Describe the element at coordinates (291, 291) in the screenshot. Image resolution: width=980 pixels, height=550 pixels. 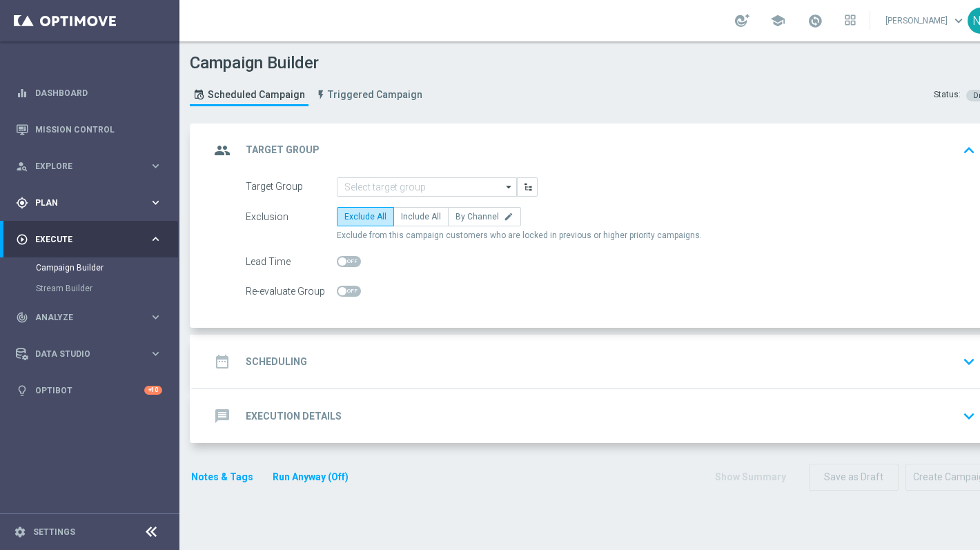
I see `div: Re-evaluate Group` at that location.